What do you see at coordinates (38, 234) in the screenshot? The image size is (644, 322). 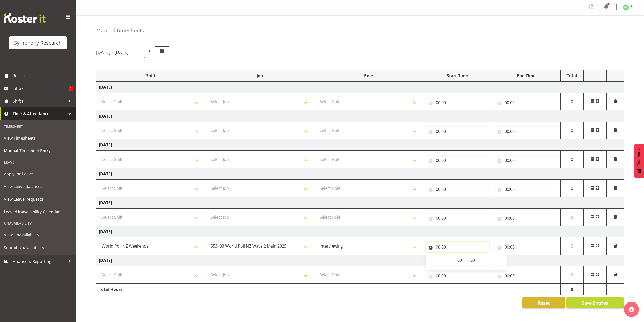 I see `a: View Unavailability` at bounding box center [38, 234].